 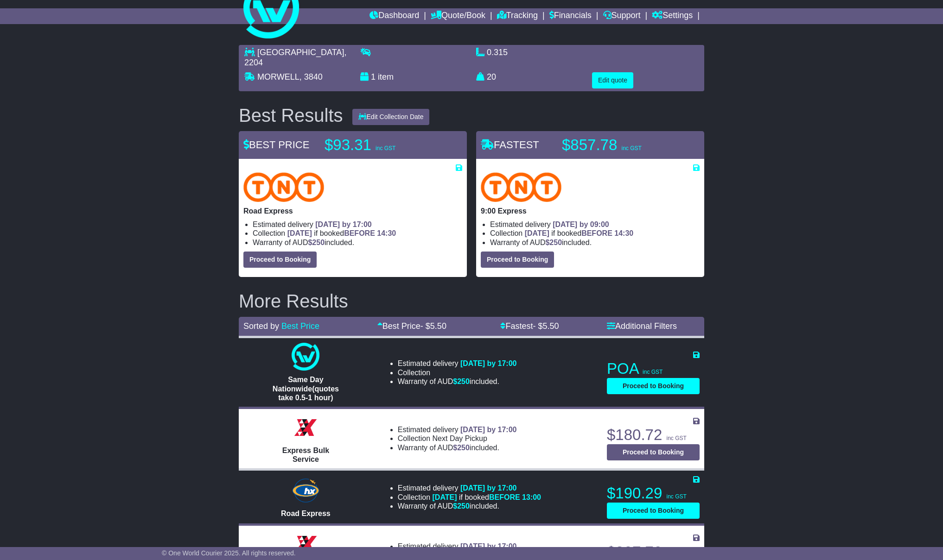 I want to click on span: Sorted by, so click(x=261, y=326).